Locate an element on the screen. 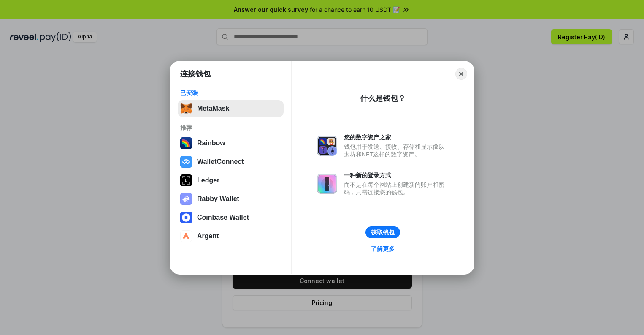 Image resolution: width=644 pixels, height=335 pixels. img: svg+xml,%3Csvg%20width%3D%22120%22%20height%3D%22120%22%20viewBox%3D%220%200%20120%20120%22%20fil... is located at coordinates (186, 143).